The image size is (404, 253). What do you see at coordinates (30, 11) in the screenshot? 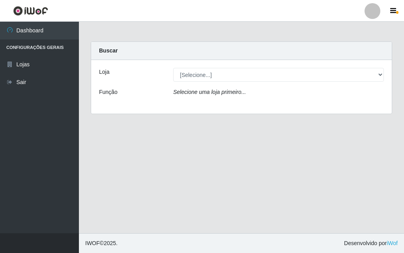
I see `img: CoreUI Logo` at bounding box center [30, 11].